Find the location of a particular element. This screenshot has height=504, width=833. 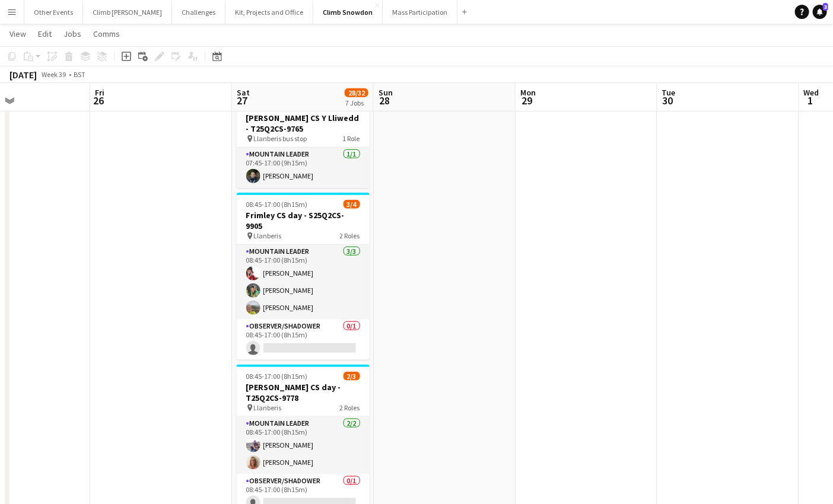

button: Kit, Projects and Office is located at coordinates (270, 12).